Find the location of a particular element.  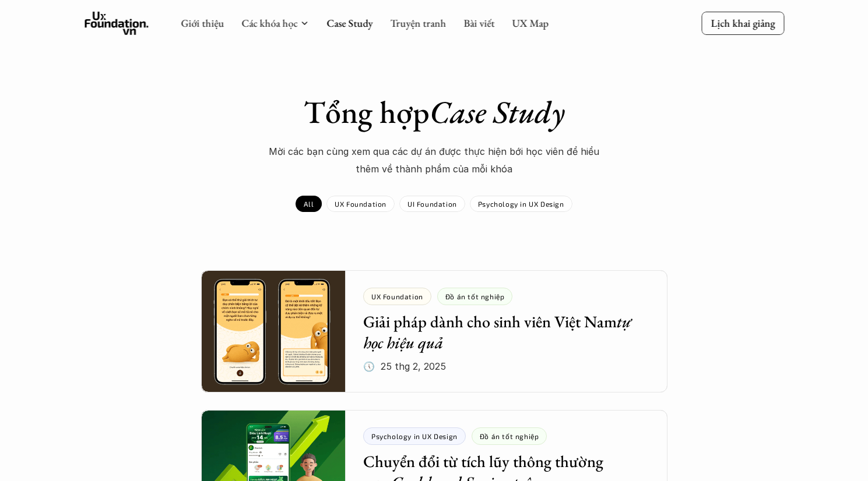

a: UX FoundationĐồ án tốt nghiệpGiải pháp dành cho sinh viên Việt Namtự học hiệu quả🕔 25 thg 2, 2025 is located at coordinates (434, 331).